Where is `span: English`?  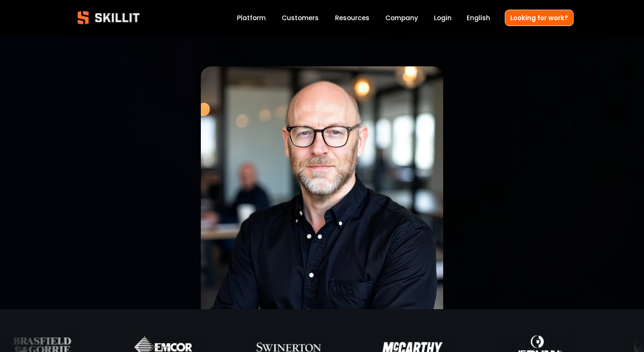
span: English is located at coordinates (479, 18).